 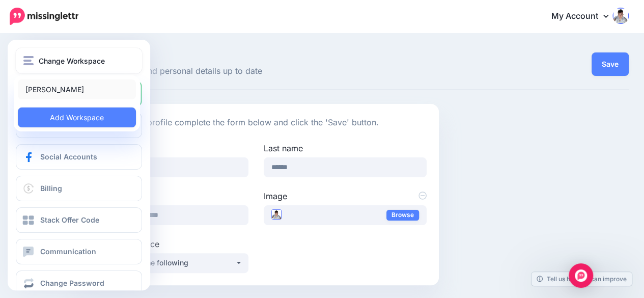 What do you see at coordinates (582, 278) in the screenshot?
I see `a: Tell us how we can improve` at bounding box center [582, 278].